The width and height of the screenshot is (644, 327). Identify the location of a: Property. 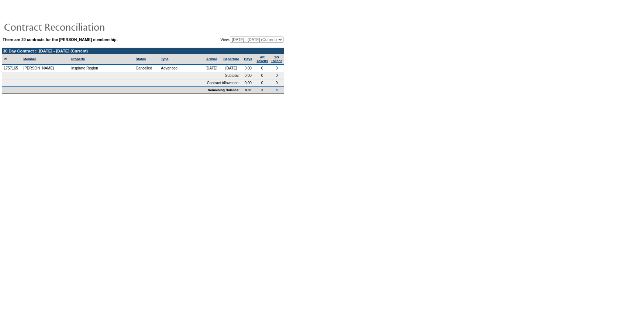
(78, 59).